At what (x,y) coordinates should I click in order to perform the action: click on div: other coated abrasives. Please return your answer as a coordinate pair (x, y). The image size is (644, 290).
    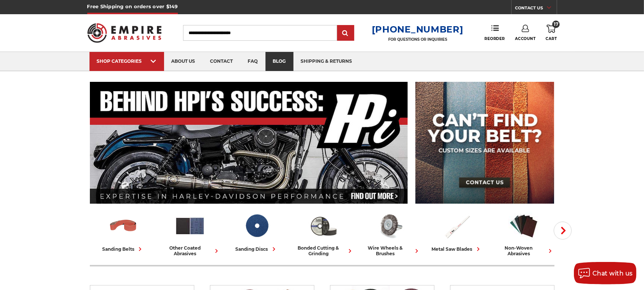
    Looking at the image, I should click on (190, 250).